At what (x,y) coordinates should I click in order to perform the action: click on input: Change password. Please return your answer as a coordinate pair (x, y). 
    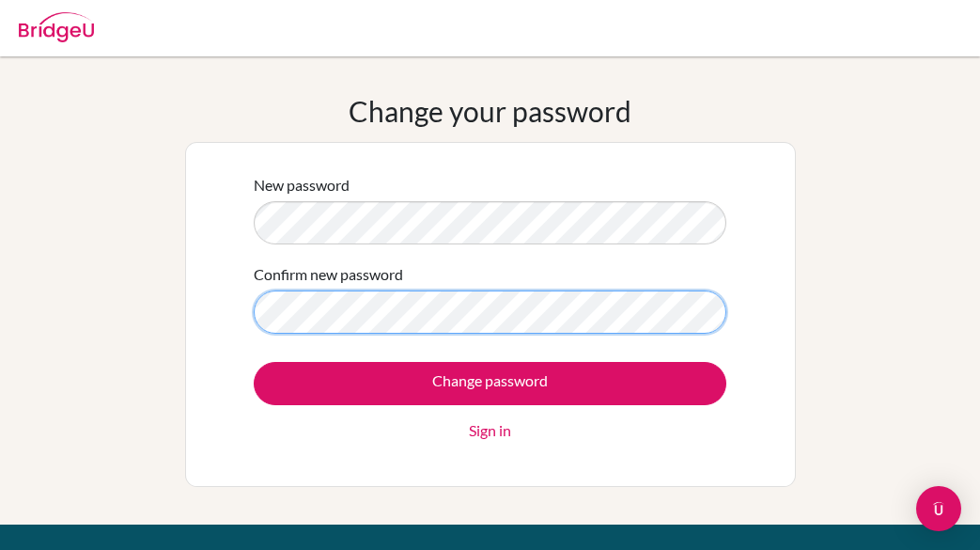
    Looking at the image, I should click on (489, 383).